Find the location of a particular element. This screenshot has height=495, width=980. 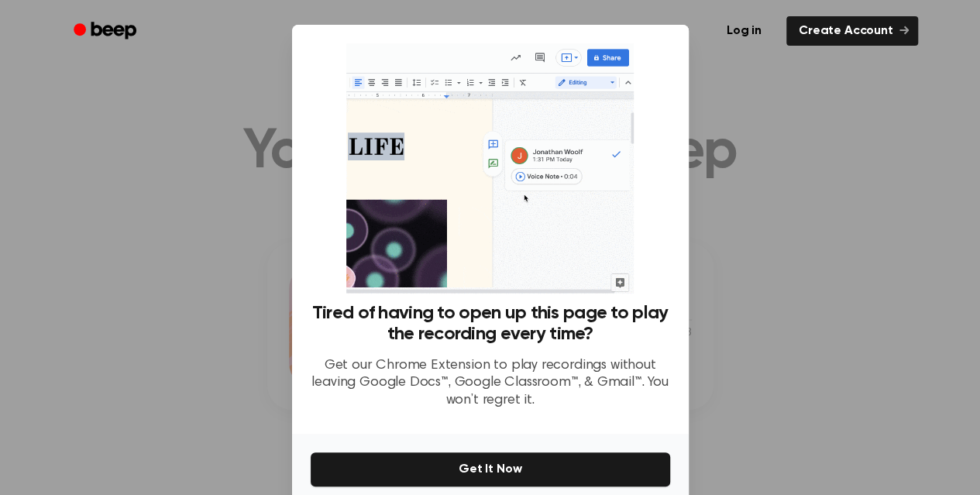

a: Log in is located at coordinates (744, 31).